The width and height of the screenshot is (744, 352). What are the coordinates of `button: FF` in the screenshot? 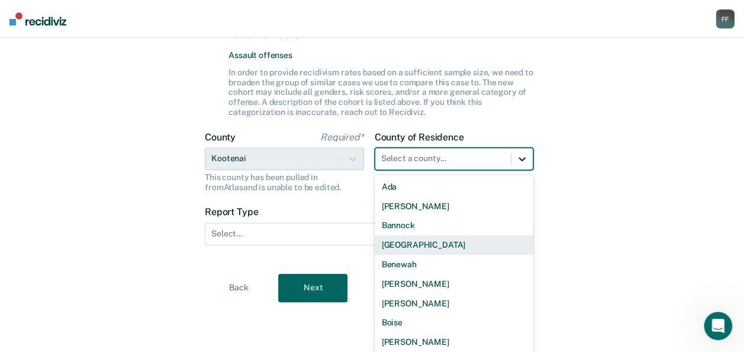 It's located at (725, 19).